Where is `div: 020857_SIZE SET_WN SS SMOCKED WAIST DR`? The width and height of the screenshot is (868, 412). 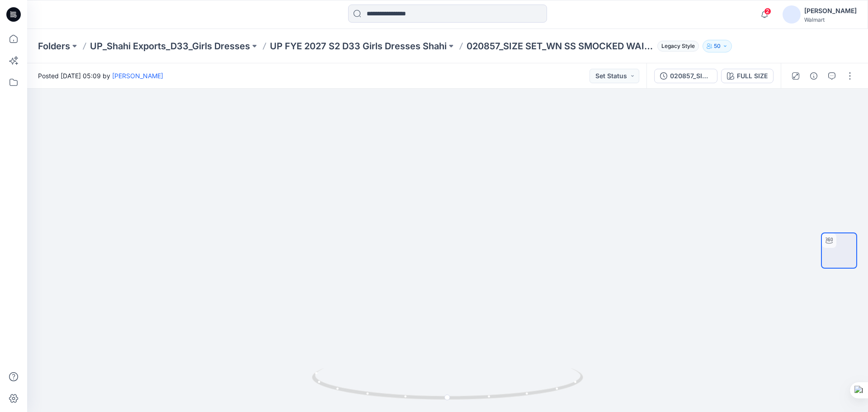
div: 020857_SIZE SET_WN SS SMOCKED WAIST DR is located at coordinates (691, 76).